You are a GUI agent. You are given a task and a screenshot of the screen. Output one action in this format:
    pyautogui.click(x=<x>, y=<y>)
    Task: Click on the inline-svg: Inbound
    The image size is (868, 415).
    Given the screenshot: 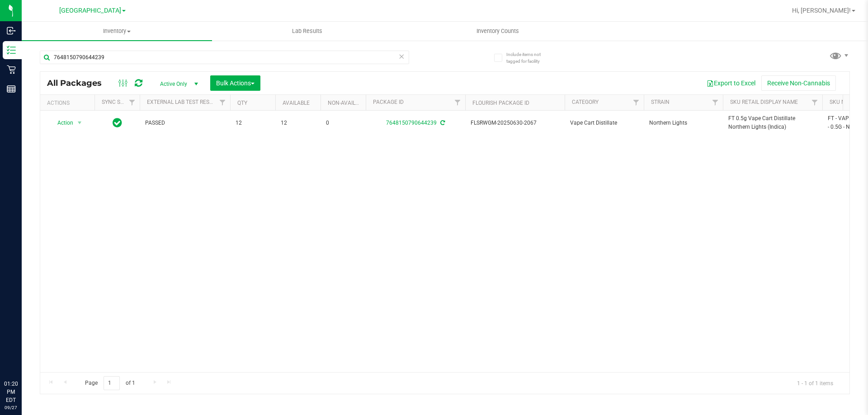 What is the action you would take?
    pyautogui.click(x=11, y=31)
    